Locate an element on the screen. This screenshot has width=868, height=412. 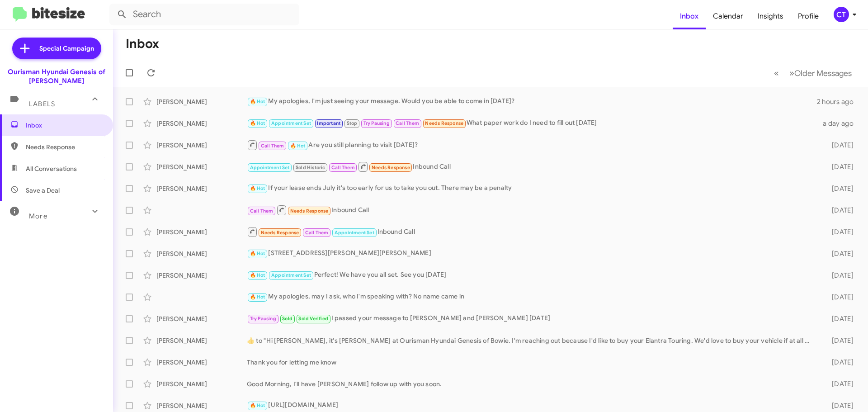
span: Calendar is located at coordinates (728, 16).